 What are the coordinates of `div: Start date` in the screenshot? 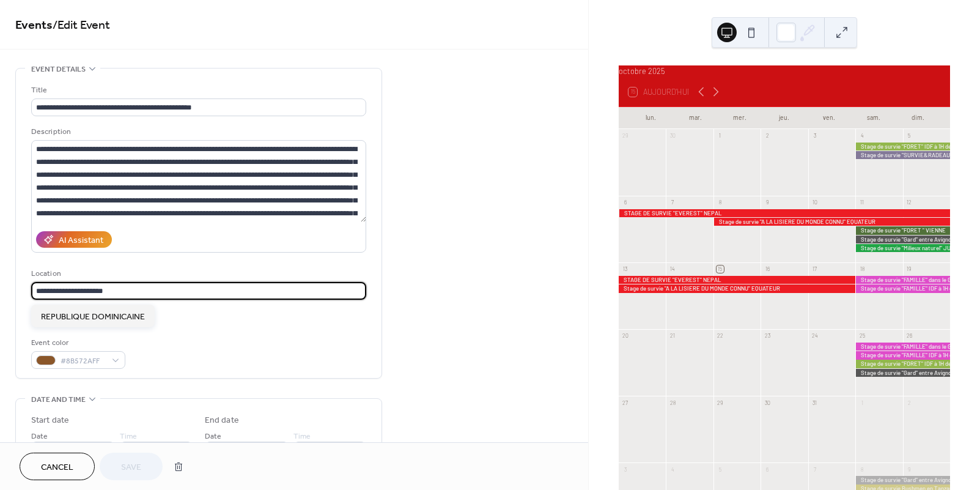 It's located at (50, 420).